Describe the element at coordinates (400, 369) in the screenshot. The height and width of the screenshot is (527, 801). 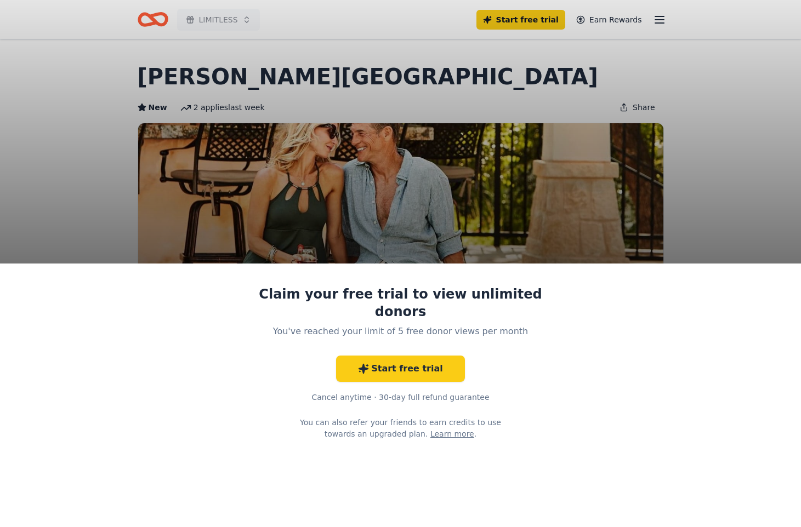
I see `a: Start free trial` at that location.